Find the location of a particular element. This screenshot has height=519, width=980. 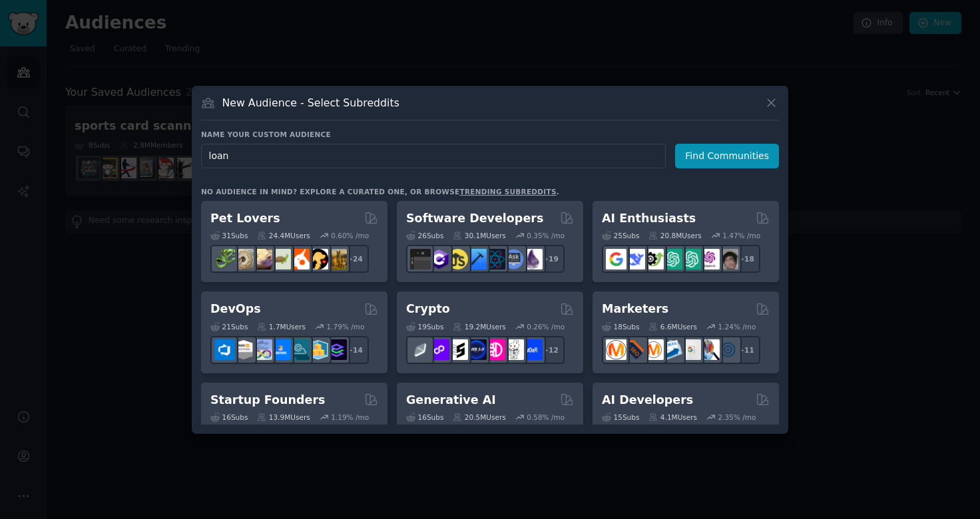

img: AskComputerScience is located at coordinates (513, 259).